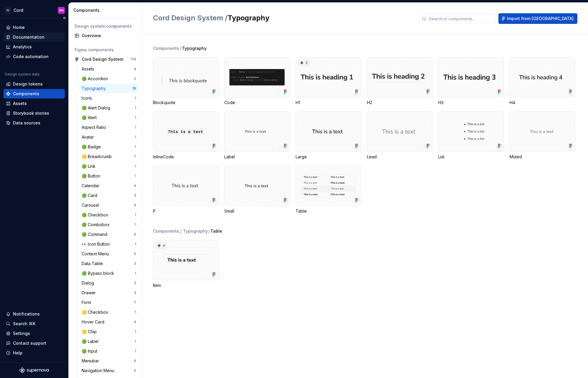 The height and width of the screenshot is (378, 588). What do you see at coordinates (34, 93) in the screenshot?
I see `a: Components` at bounding box center [34, 93].